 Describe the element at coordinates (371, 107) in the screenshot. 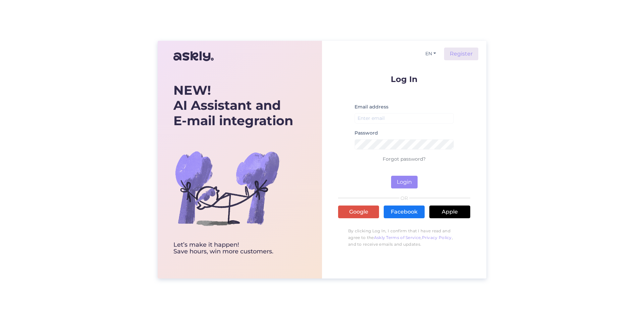

I see `label: Email address` at that location.